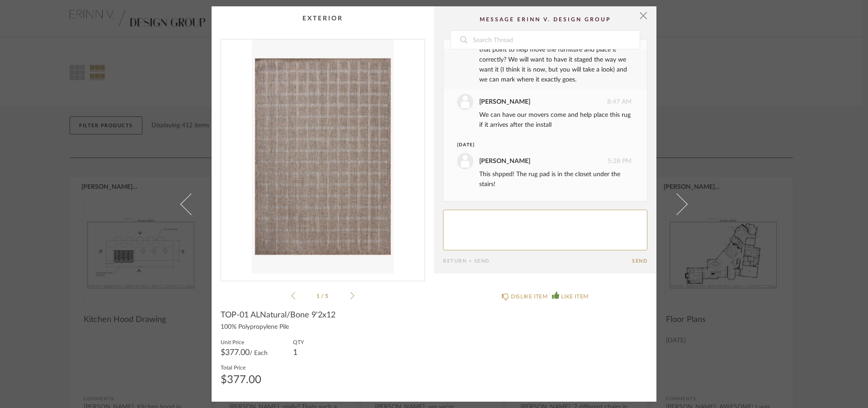 The height and width of the screenshot is (408, 868). I want to click on label: QTY, so click(299, 342).